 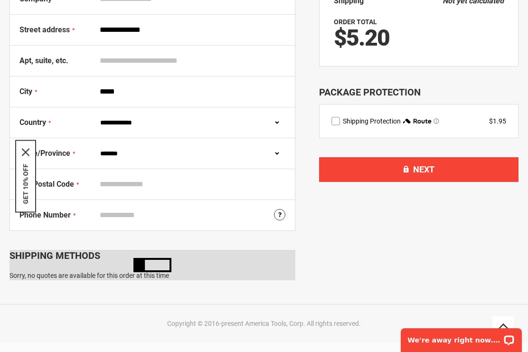 What do you see at coordinates (26, 183) in the screenshot?
I see `button: GET 10% OFF` at bounding box center [26, 183].